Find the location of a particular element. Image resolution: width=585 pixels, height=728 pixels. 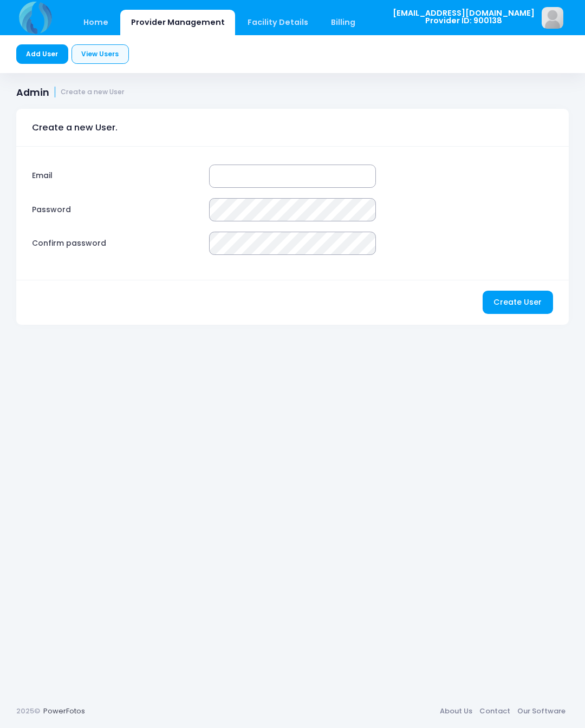

span: 2025© is located at coordinates (29, 710).